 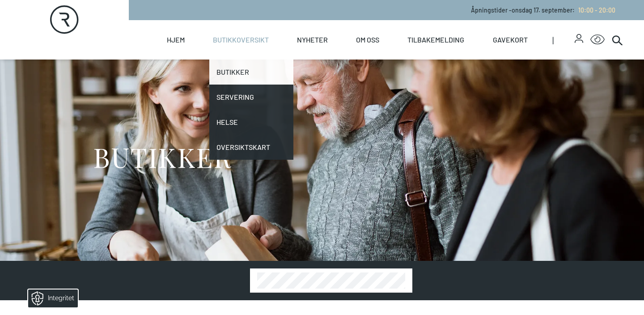 I want to click on a: Tilbakemelding, so click(x=435, y=40).